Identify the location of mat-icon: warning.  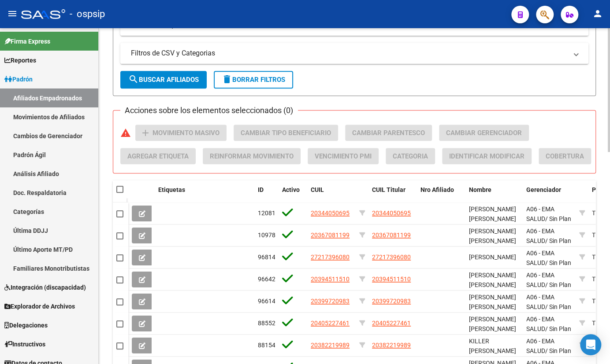
(125, 133).